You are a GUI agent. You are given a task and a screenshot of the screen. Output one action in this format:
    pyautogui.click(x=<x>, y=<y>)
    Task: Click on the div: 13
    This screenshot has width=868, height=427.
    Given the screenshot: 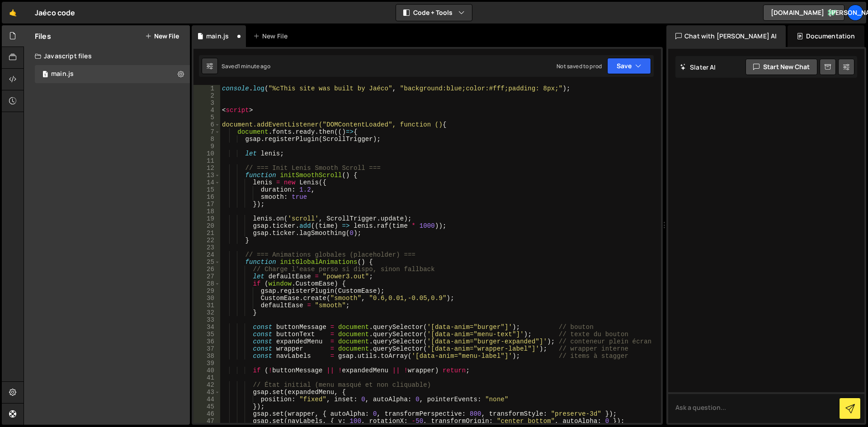 What is the action you would take?
    pyautogui.click(x=207, y=175)
    